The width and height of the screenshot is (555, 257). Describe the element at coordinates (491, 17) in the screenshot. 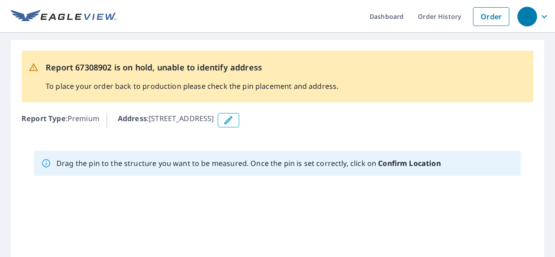

I see `a: Order` at that location.